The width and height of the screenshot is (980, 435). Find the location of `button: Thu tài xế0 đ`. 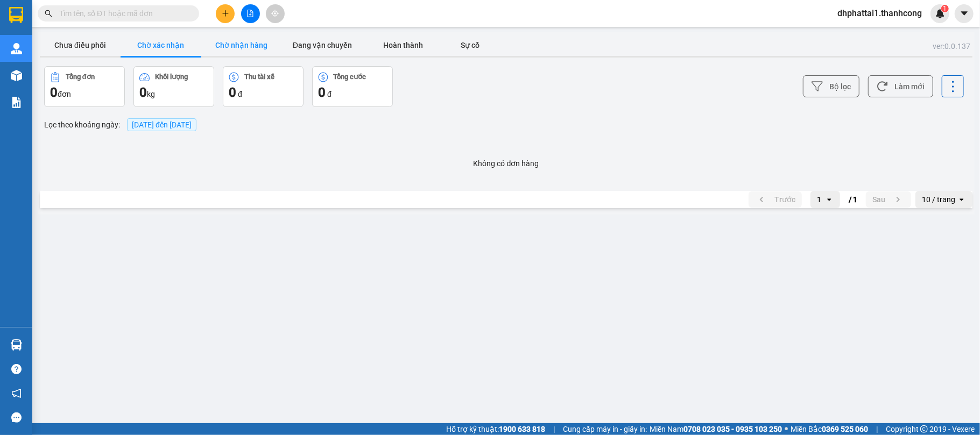

button: Thu tài xế0 đ is located at coordinates (264, 87).